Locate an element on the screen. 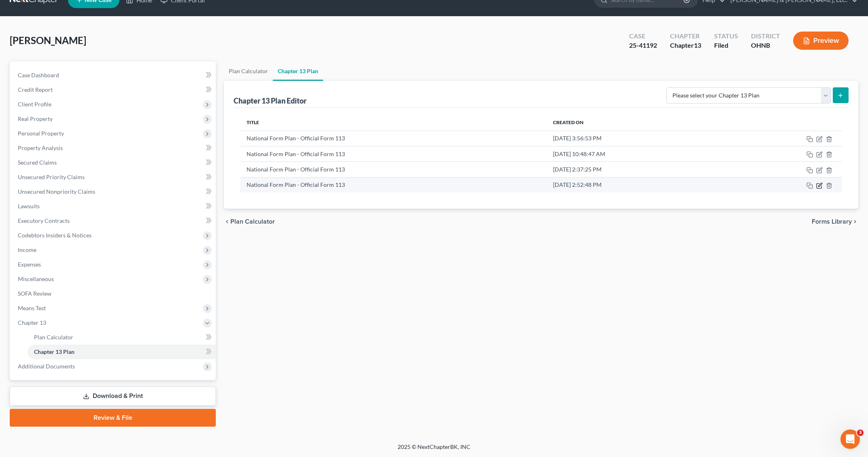 The height and width of the screenshot is (457, 868). span: Codebtors Insiders & Notices is located at coordinates (55, 235).